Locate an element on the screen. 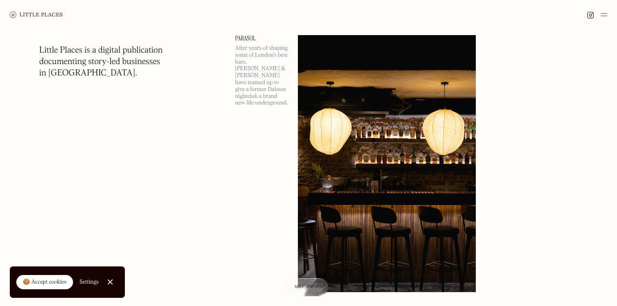 Image resolution: width=617 pixels, height=306 pixels. a: Parasol is located at coordinates (262, 38).